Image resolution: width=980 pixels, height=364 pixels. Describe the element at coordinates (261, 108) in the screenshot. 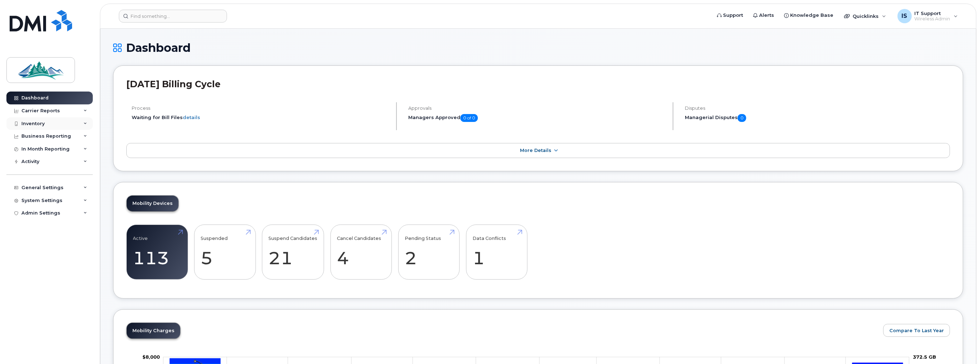

I see `h4: Process` at that location.